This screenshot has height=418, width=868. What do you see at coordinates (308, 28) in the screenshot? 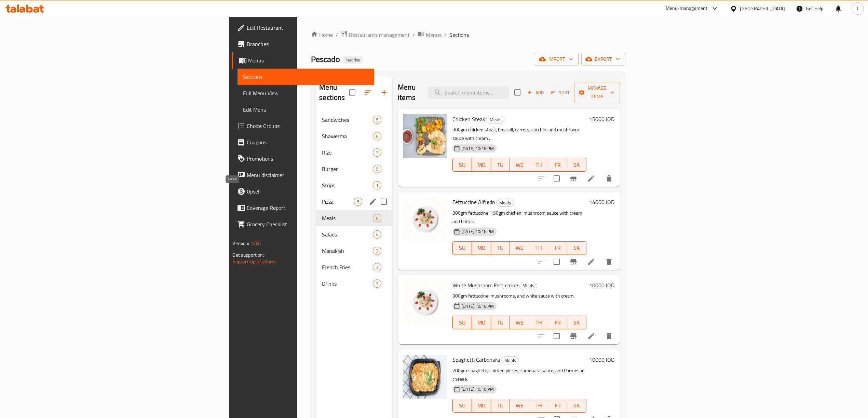
I see `span: Edit Restaurant` at bounding box center [308, 28].